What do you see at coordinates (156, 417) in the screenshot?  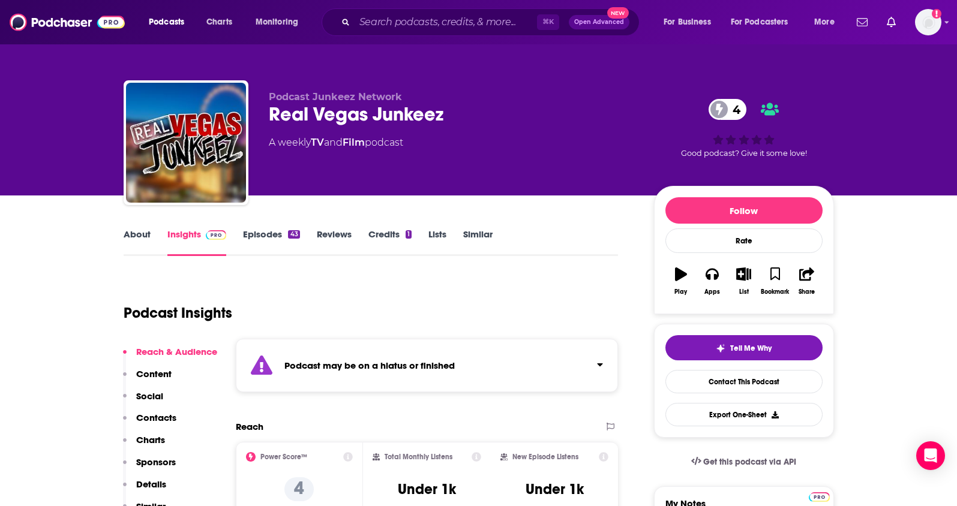 I see `p: Contacts` at bounding box center [156, 417].